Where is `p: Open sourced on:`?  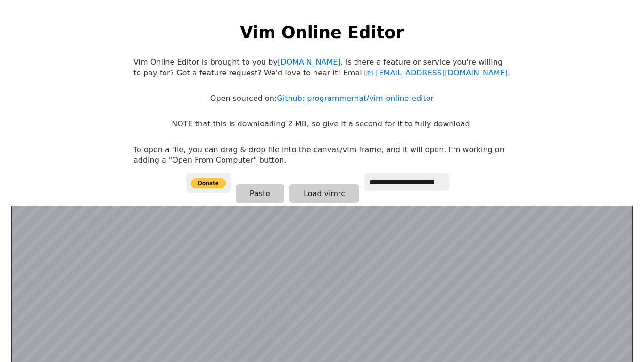 p: Open sourced on: is located at coordinates (322, 98).